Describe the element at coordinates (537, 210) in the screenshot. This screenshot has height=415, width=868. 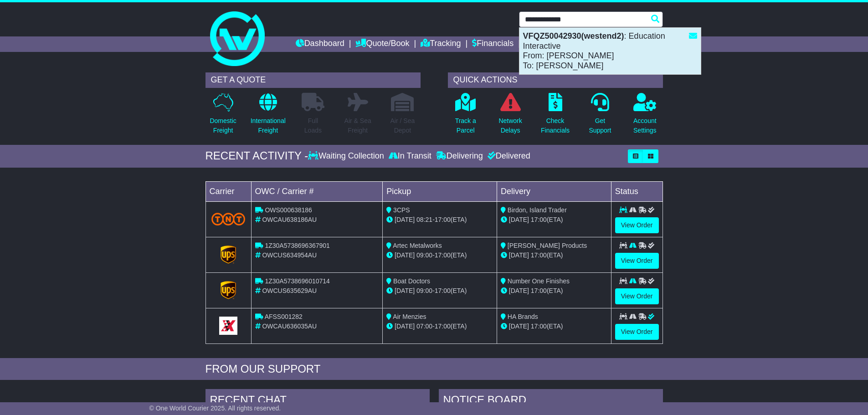
I see `span: Birdon, Island Trader` at that location.